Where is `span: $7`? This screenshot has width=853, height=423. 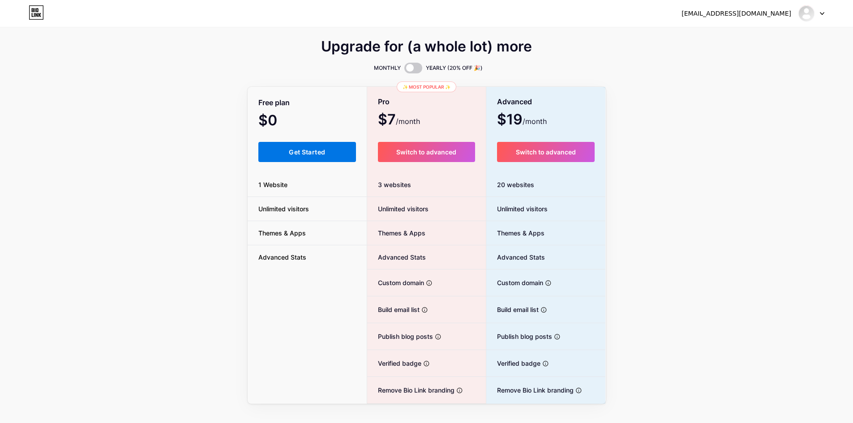 span: $7 is located at coordinates (399, 120).